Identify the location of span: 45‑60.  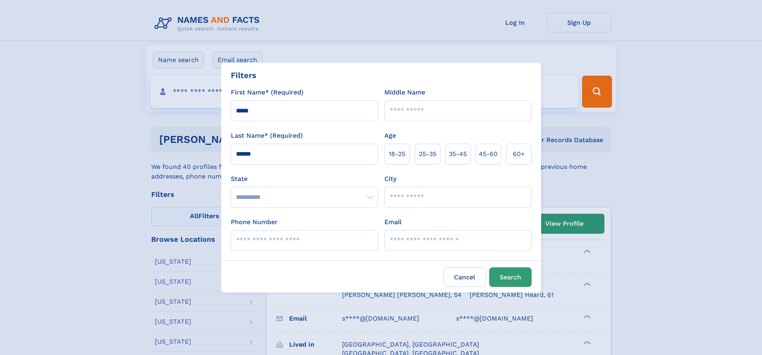
(488, 154).